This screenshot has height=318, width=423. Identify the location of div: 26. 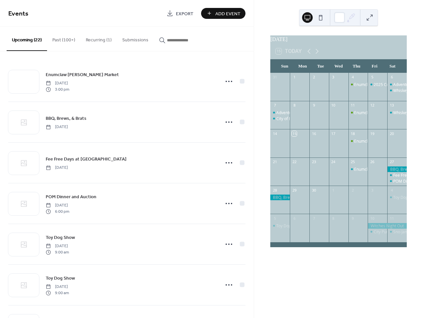
(372, 162).